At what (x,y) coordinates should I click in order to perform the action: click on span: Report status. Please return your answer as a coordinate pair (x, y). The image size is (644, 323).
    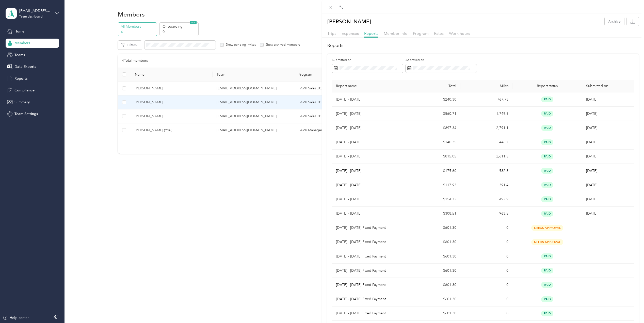
    Looking at the image, I should click on (547, 86).